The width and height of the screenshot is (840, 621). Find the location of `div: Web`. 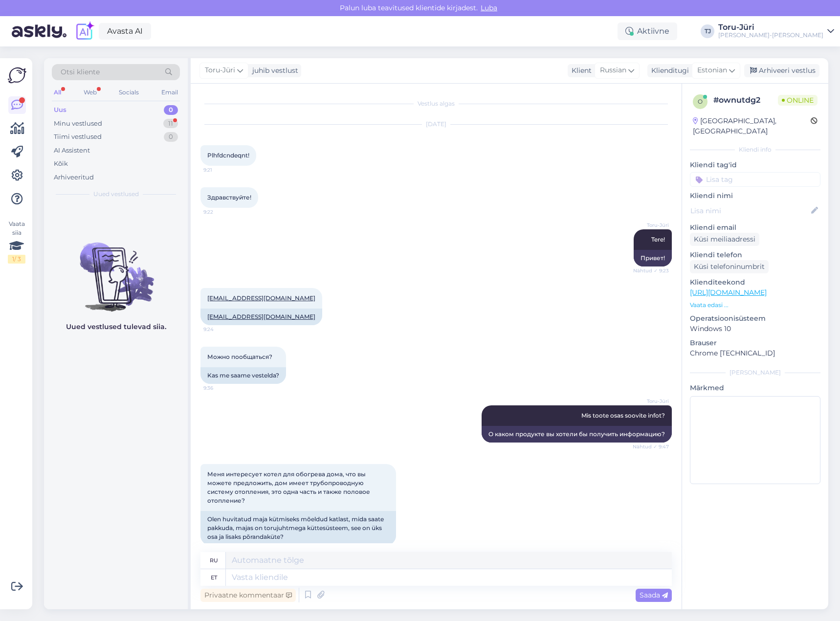

div: Web is located at coordinates (90, 92).